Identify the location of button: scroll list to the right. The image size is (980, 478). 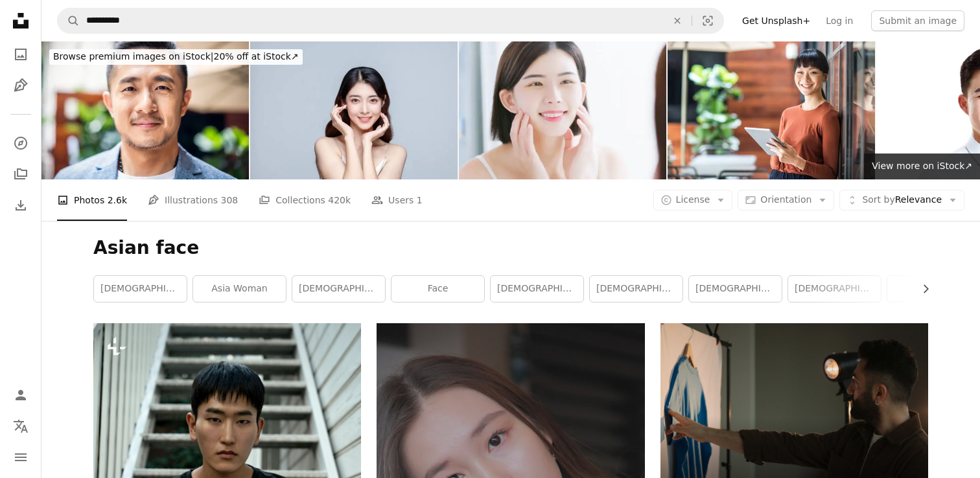
(921, 289).